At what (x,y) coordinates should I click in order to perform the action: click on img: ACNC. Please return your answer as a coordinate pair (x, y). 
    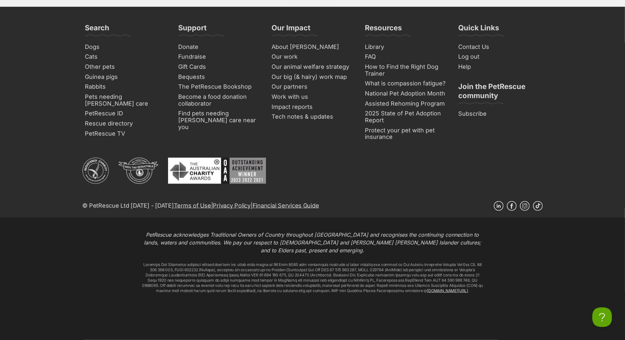
    Looking at the image, I should click on (96, 171).